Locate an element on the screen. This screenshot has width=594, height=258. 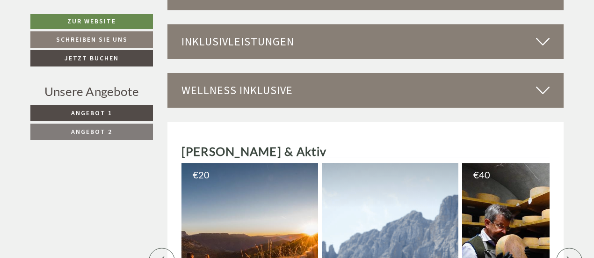
div: 20 is located at coordinates (252, 174).